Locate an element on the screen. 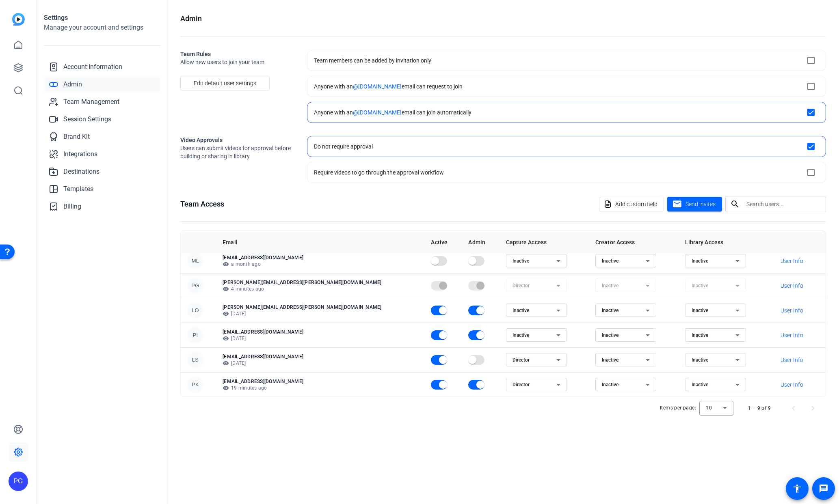 Image resolution: width=839 pixels, height=504 pixels. a: Templates is located at coordinates (102, 189).